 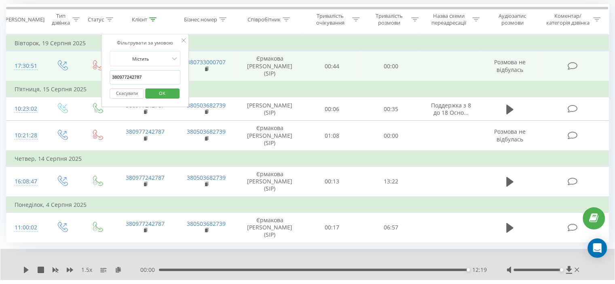 What do you see at coordinates (479, 270) in the screenshot?
I see `span: 12:19` at bounding box center [479, 270].